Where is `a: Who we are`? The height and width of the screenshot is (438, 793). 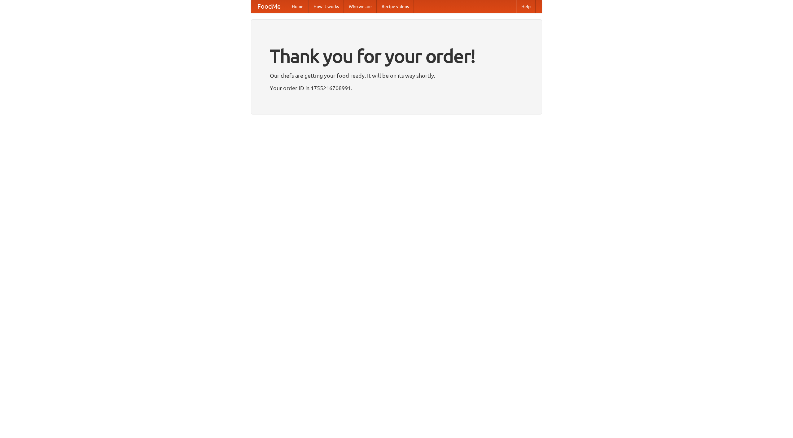 a: Who we are is located at coordinates (360, 7).